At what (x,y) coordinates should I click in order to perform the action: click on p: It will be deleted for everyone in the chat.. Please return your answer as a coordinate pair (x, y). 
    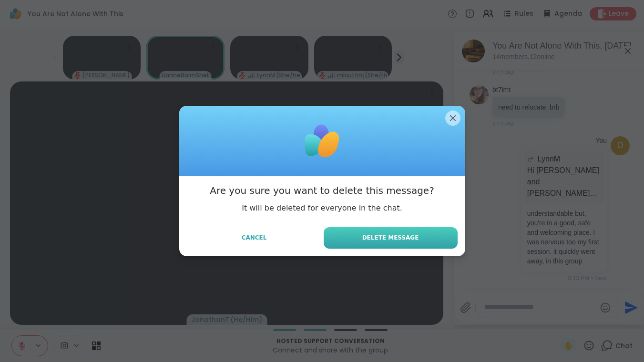
    Looking at the image, I should click on (322, 208).